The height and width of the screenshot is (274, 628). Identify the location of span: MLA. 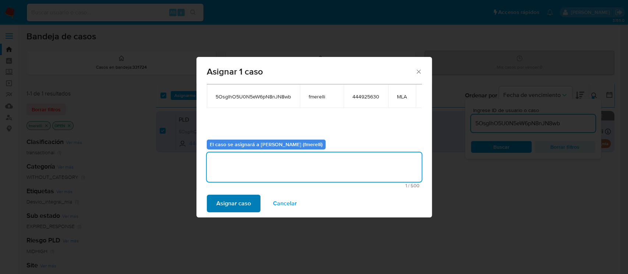
(402, 97).